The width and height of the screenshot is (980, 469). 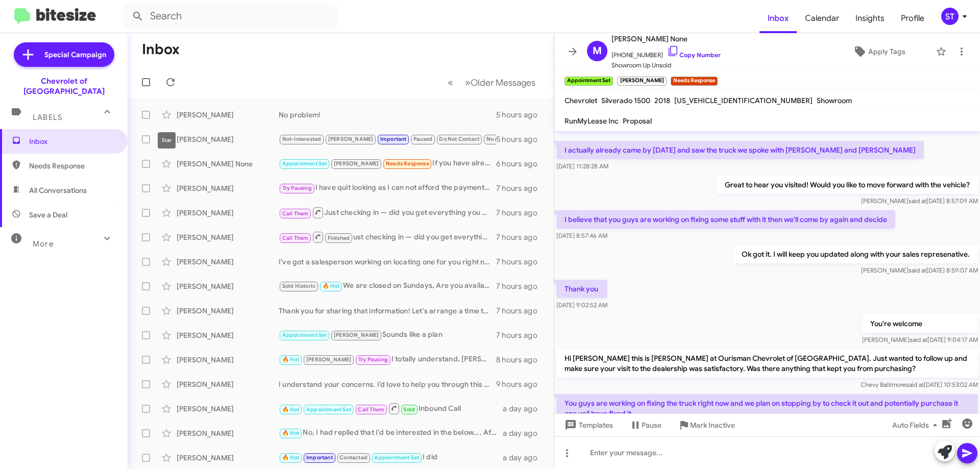 I want to click on span: RunMyLease Inc, so click(x=592, y=121).